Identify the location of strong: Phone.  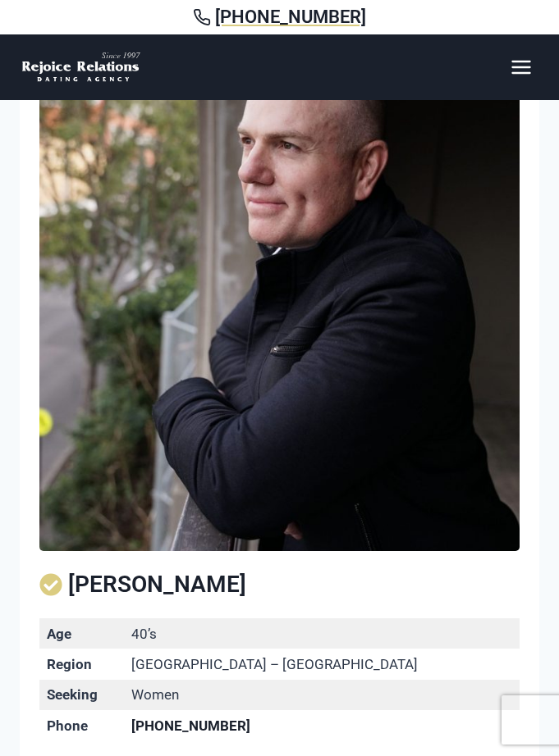
(68, 726).